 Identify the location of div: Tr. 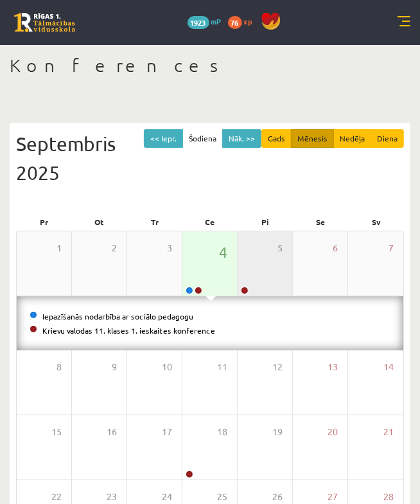
(154, 221).